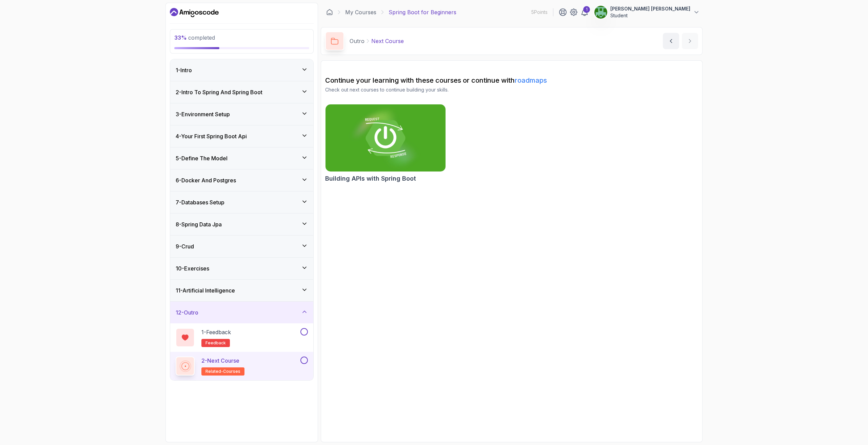 The height and width of the screenshot is (445, 868). I want to click on button: 7-Databases Setup, so click(242, 203).